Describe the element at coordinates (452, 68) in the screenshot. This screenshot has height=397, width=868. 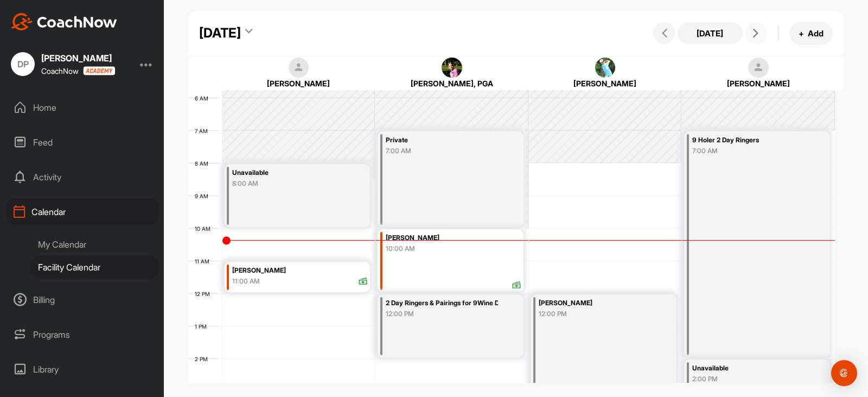
I see `img: square_095835cd76ac6bd3b20469ba0b26027f.jpg` at that location.